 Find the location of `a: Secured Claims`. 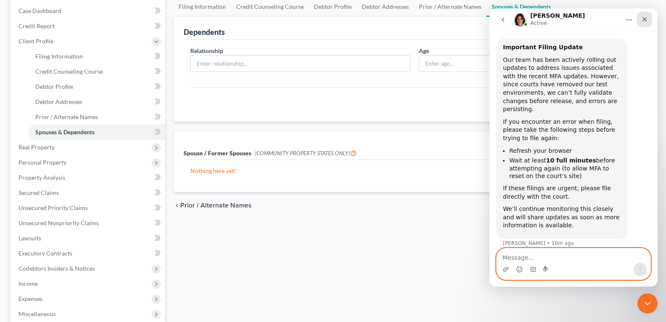

a: Secured Claims is located at coordinates (88, 193).